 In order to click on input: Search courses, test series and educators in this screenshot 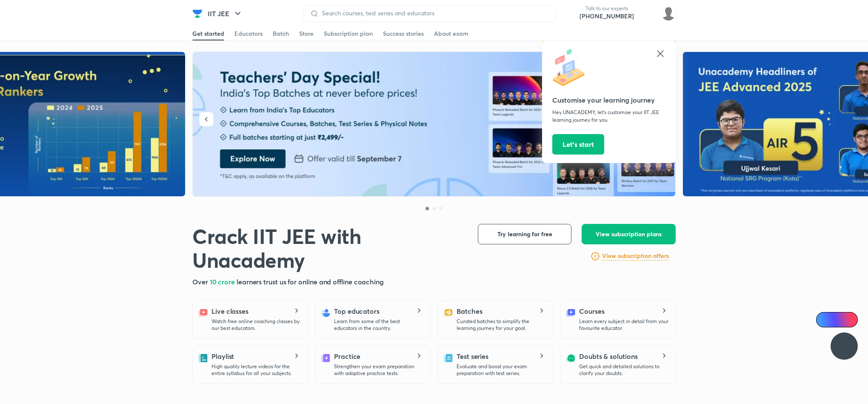, I will do `click(434, 13)`.